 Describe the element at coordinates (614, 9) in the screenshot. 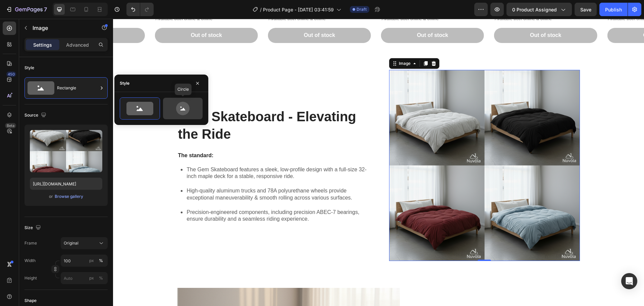

I see `div: Publish` at that location.